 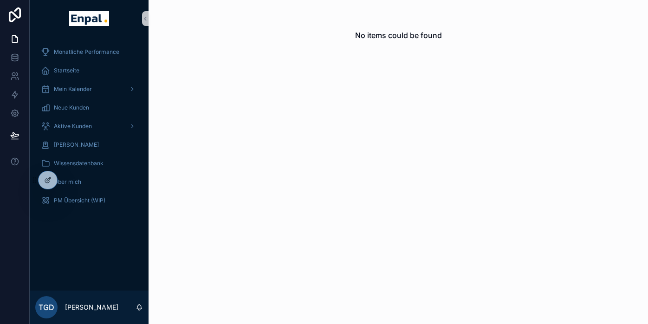 I want to click on span: Wissensdatenbank, so click(x=78, y=163).